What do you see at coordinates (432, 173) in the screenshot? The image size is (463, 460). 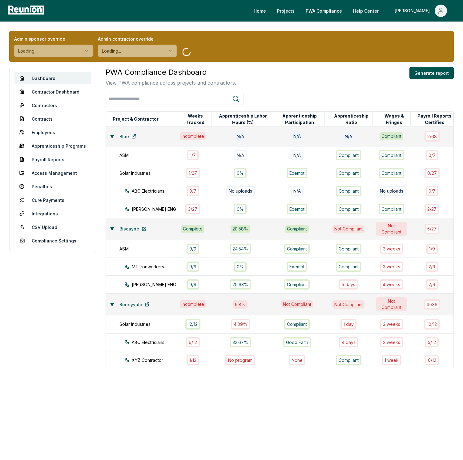 I see `div: 0 / 27` at bounding box center [432, 173].